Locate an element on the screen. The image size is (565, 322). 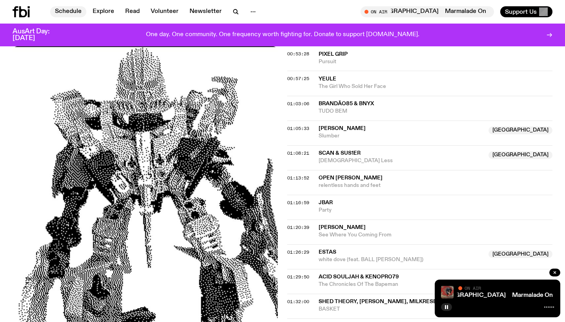
span: 01:20:39 is located at coordinates (298, 227).